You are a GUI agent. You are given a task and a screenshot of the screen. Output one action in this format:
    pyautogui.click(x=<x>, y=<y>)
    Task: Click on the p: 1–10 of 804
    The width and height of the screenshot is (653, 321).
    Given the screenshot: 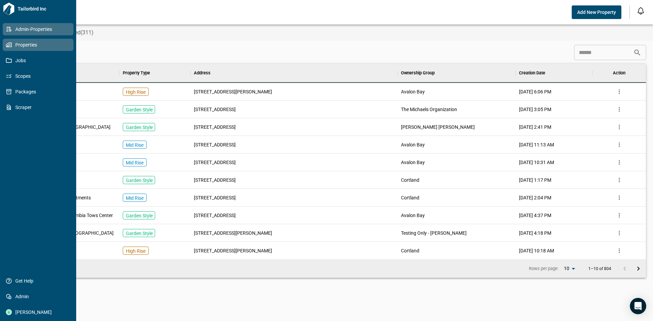 What is the action you would take?
    pyautogui.click(x=600, y=269)
    